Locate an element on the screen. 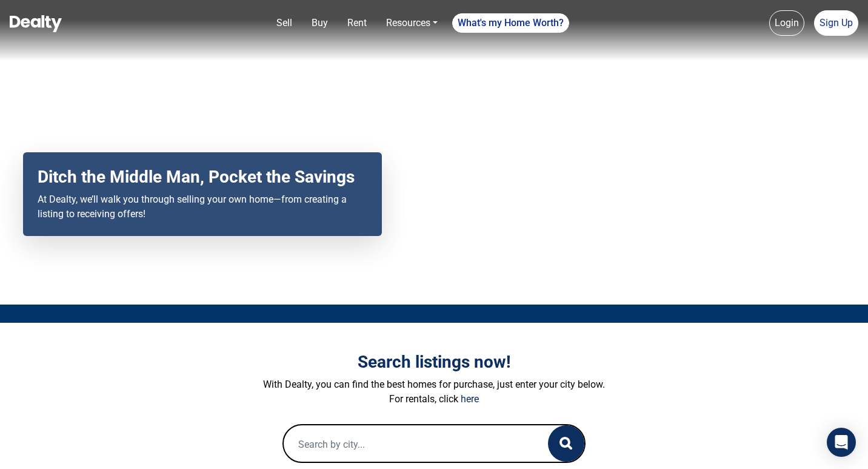 The height and width of the screenshot is (469, 868). a: Buy is located at coordinates (320, 23).